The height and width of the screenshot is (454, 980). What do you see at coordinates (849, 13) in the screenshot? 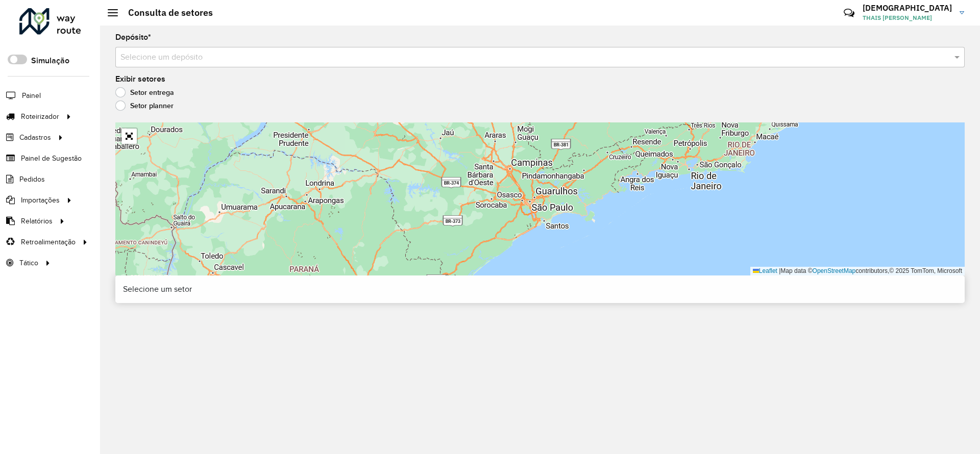
I see `a: Contato Rápido` at bounding box center [849, 13].